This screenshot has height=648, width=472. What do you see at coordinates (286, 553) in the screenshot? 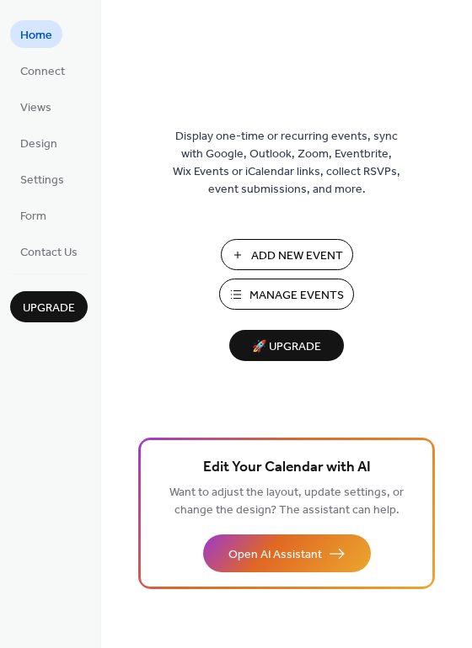
I see `button: Open AI Assistant` at bounding box center [286, 553].